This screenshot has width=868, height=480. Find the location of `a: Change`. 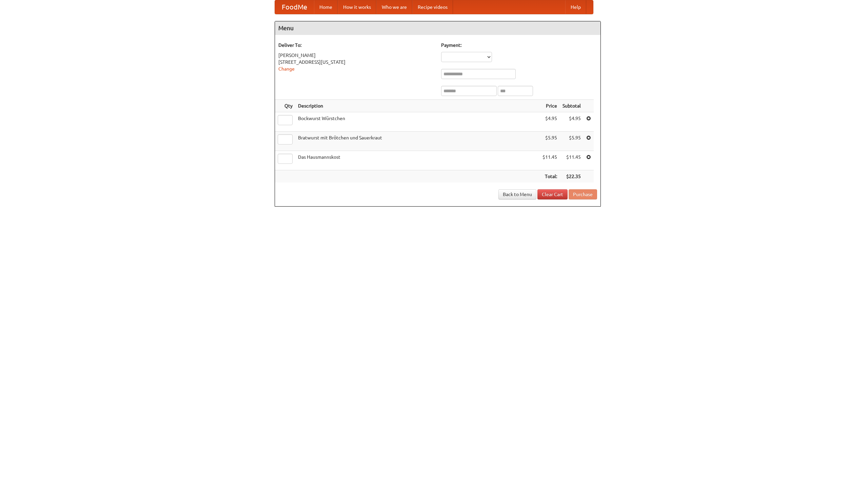

a: Change is located at coordinates (286, 68).